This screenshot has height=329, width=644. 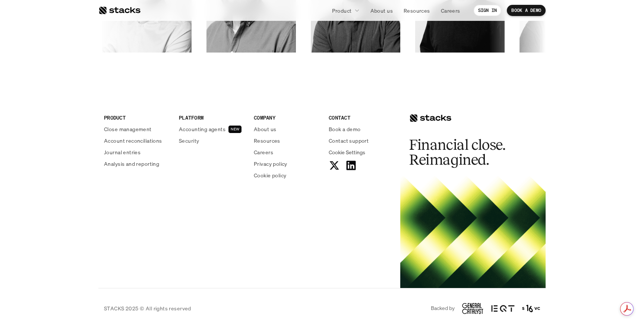 What do you see at coordinates (212, 129) in the screenshot?
I see `a: Accounting agentsNEW` at bounding box center [212, 129].